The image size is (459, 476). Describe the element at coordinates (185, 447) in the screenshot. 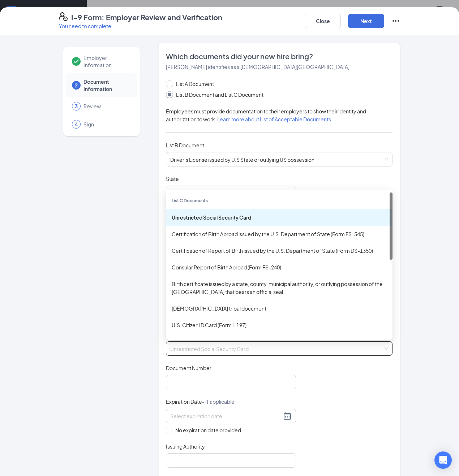

I see `span: Issuing Authority` at that location.